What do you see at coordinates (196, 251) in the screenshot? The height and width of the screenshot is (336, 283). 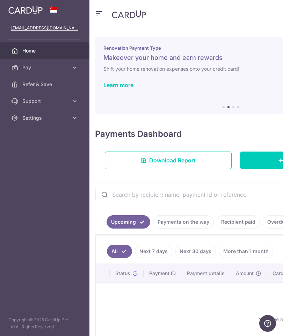 I see `a: Next 30 days` at bounding box center [196, 251].